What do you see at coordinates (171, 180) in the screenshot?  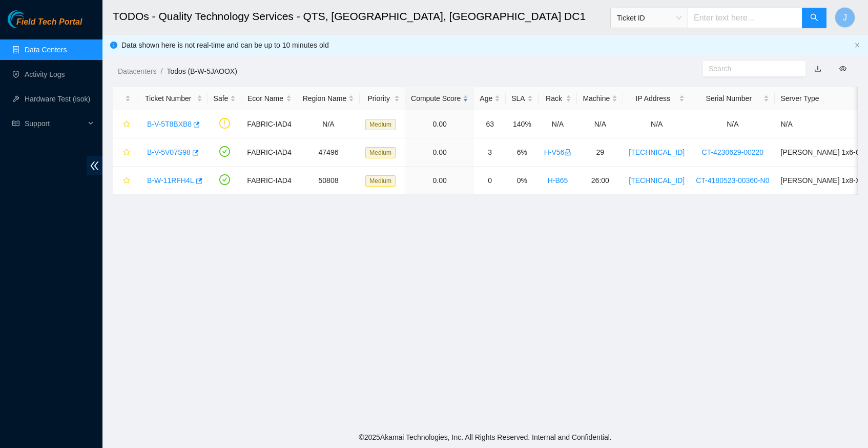 I see `a: B-W-11RFH4L` at bounding box center [171, 180].